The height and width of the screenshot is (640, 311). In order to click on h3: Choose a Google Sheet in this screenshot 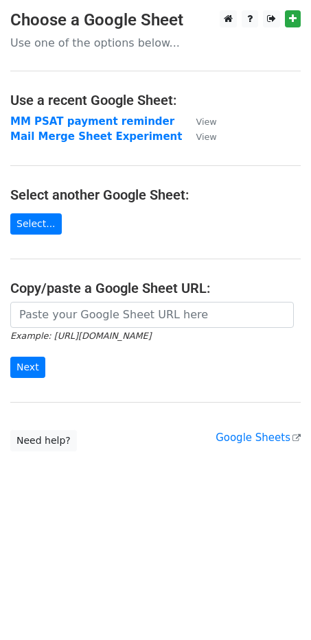, I will do `click(155, 20)`.